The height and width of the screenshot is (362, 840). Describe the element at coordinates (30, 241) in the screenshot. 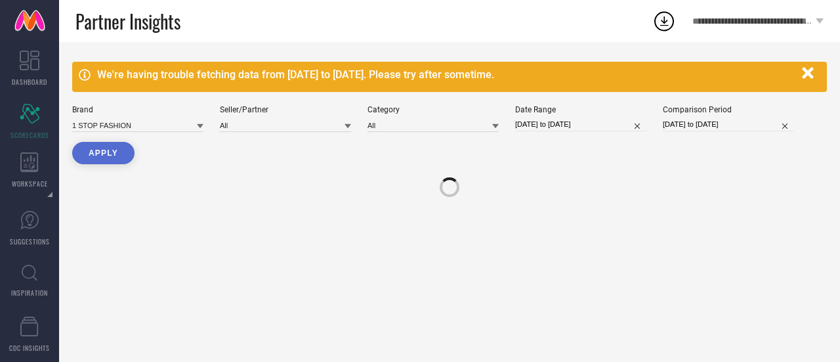

I see `span: SUGGESTIONS` at that location.